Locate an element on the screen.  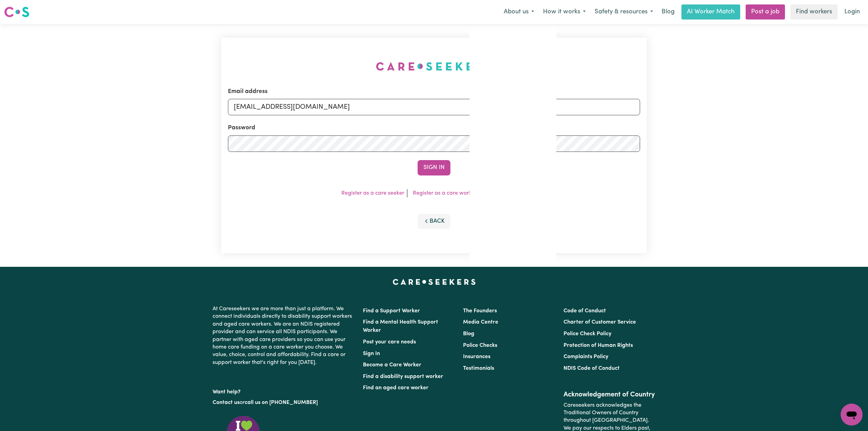
a: Insurances is located at coordinates (476, 356).